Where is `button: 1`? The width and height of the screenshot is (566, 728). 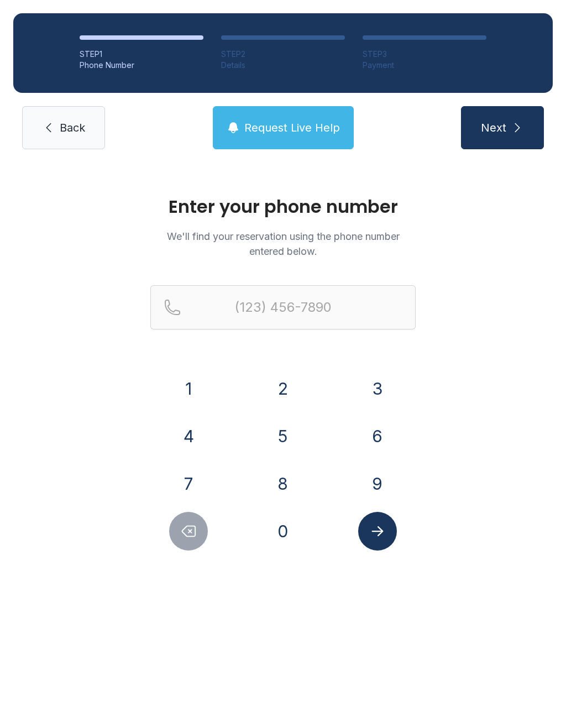
button: 1 is located at coordinates (189, 389).